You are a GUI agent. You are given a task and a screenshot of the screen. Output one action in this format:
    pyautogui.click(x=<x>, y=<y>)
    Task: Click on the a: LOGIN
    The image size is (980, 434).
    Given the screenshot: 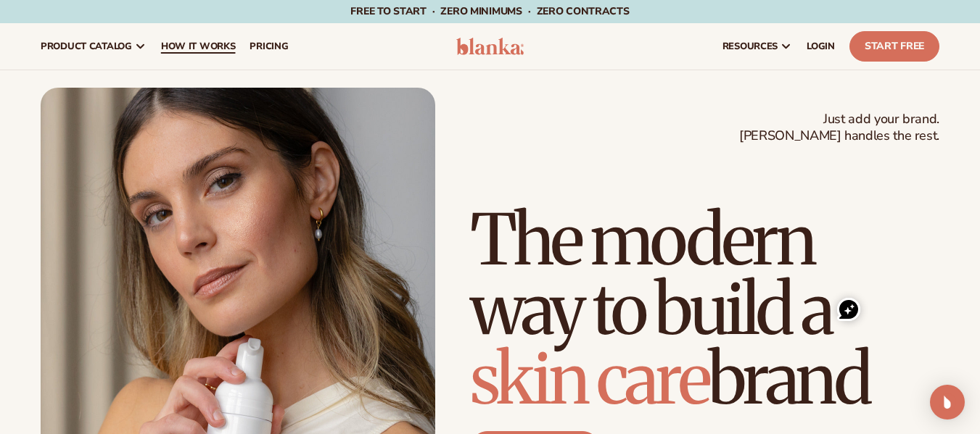 What is the action you would take?
    pyautogui.click(x=820, y=47)
    